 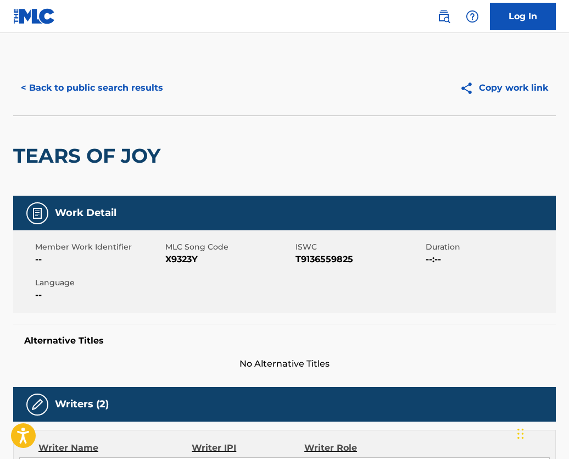 I want to click on span: Duration, so click(x=489, y=247).